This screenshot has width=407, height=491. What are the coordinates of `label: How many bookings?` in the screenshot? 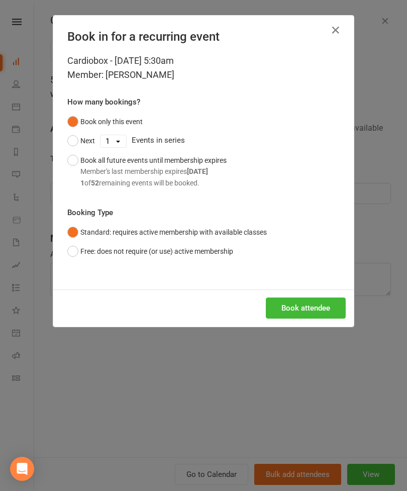 It's located at (103, 102).